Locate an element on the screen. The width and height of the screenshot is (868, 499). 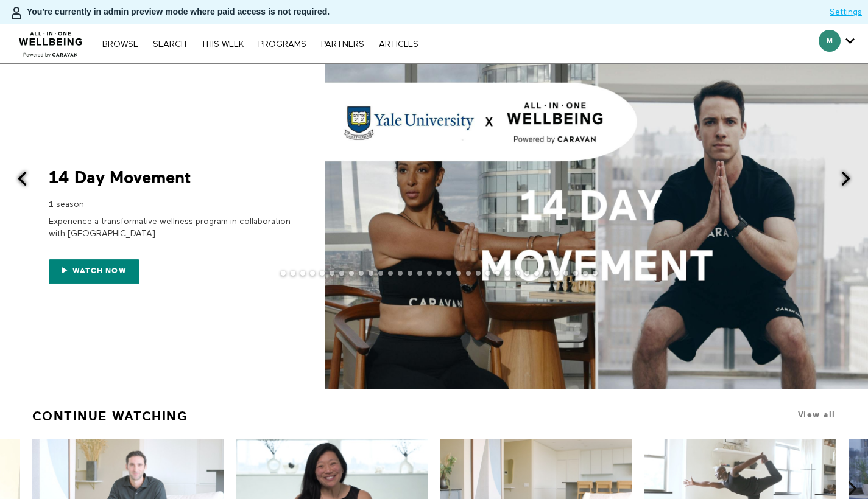
a: Continue Watching is located at coordinates (110, 416).